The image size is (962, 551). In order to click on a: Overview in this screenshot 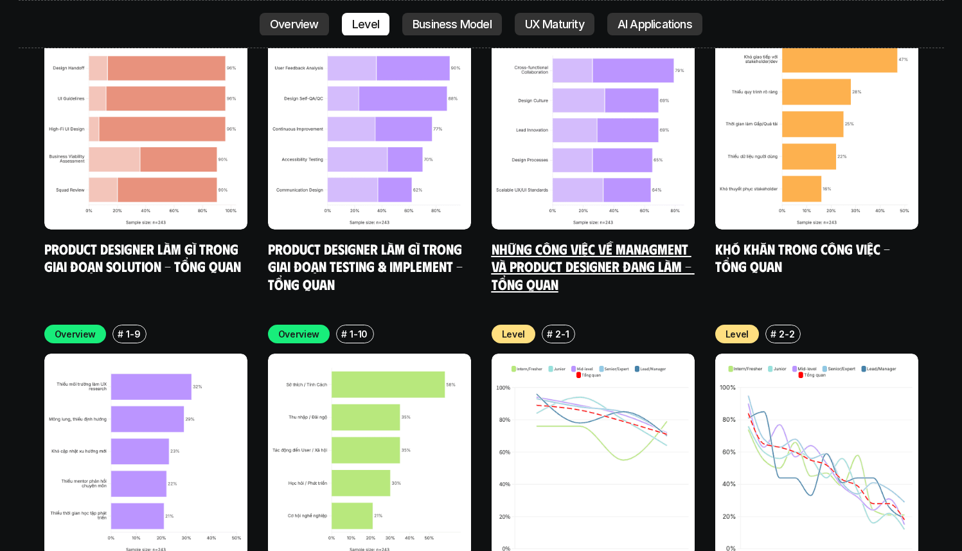, I will do `click(294, 24)`.